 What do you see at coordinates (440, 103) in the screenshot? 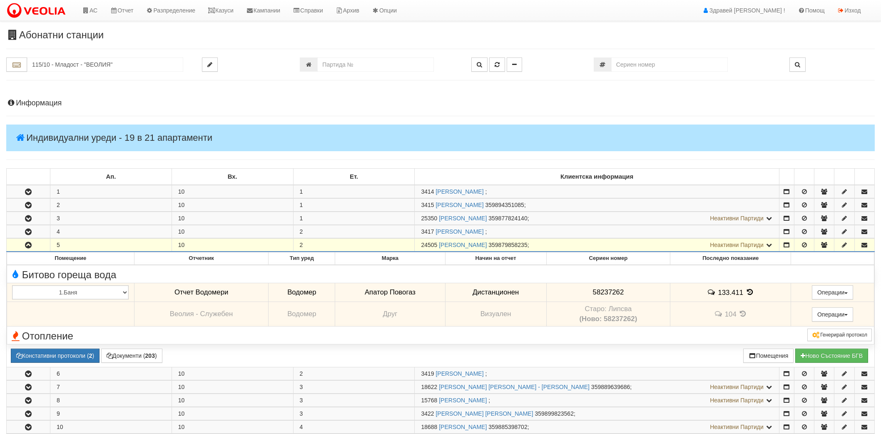
I see `h4: Информация` at bounding box center [440, 103].